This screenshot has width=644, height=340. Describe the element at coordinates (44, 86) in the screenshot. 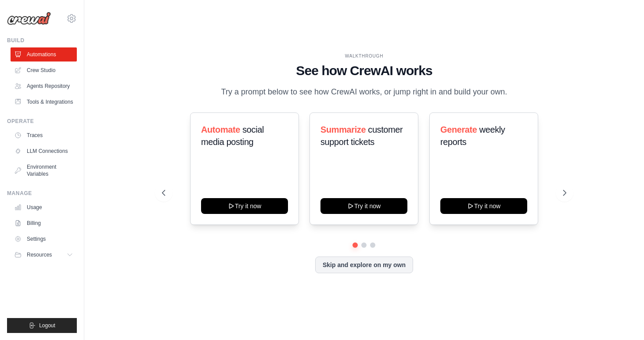

I see `a: Agents Repository` at that location.